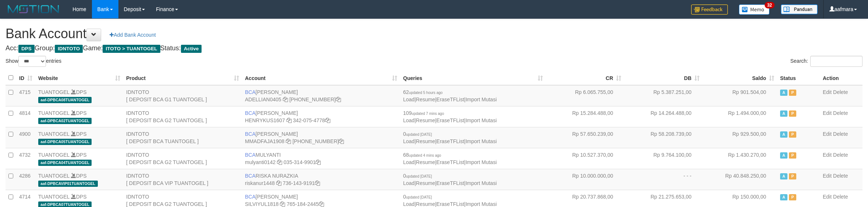 The image size is (868, 207). What do you see at coordinates (826, 61) in the screenshot?
I see `label: Search:` at bounding box center [826, 61].